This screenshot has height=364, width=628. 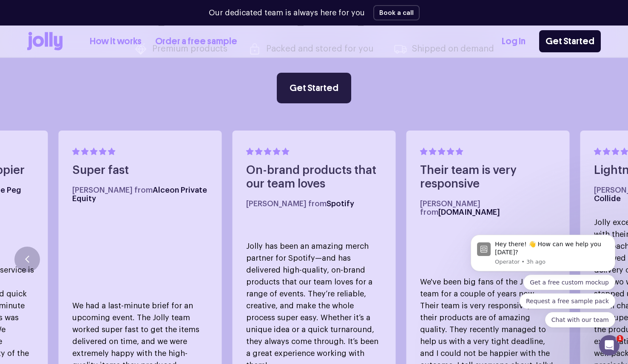 I want to click on span: 1, so click(x=620, y=339).